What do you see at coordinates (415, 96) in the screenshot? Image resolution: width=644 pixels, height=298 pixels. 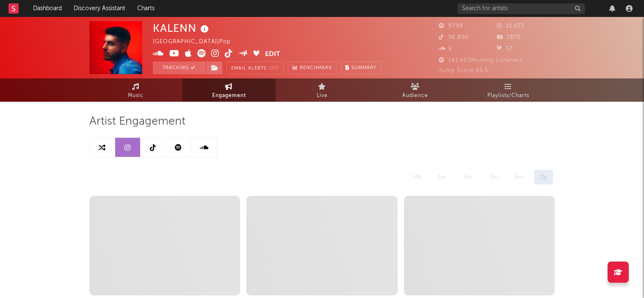 I see `span: Audience` at bounding box center [415, 96].